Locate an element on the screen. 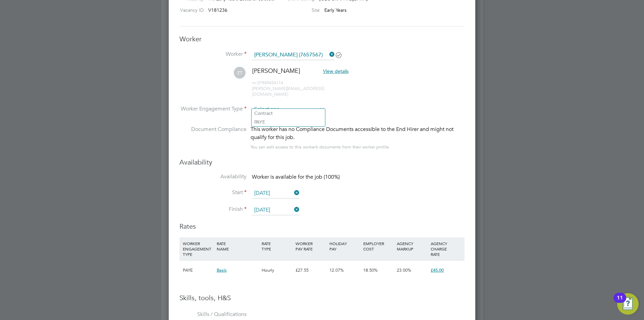  label: Vacancy ID is located at coordinates (190, 10).